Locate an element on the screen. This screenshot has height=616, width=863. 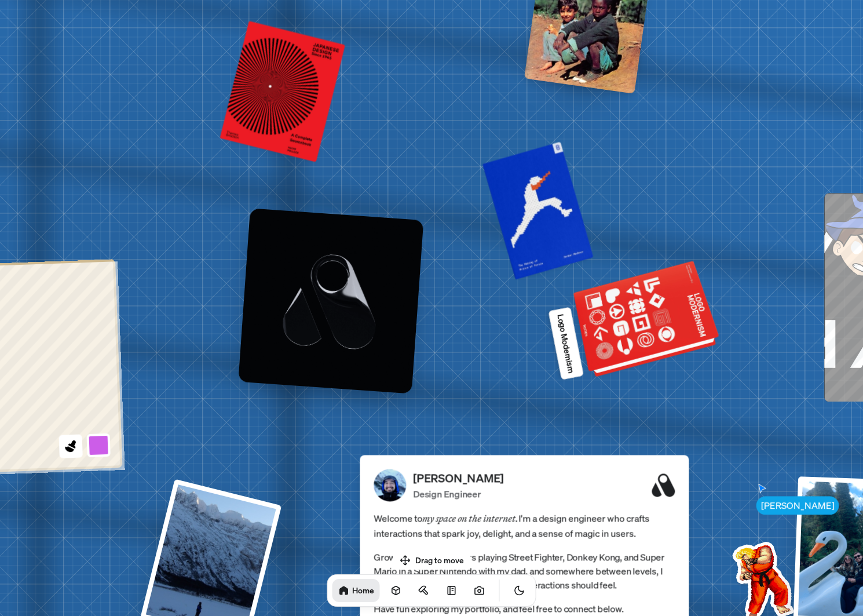
p: Design Engineer is located at coordinates (458, 493).